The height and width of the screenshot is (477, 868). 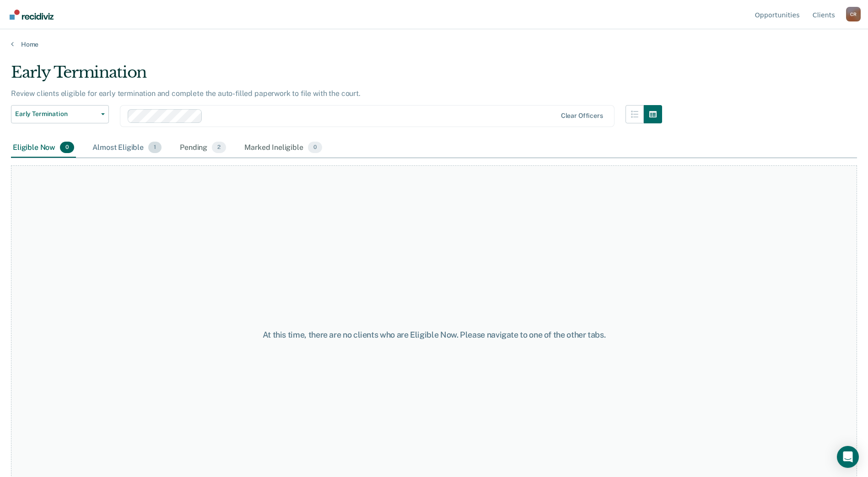 What do you see at coordinates (43, 148) in the screenshot?
I see `div: Eligible Now0` at bounding box center [43, 148].